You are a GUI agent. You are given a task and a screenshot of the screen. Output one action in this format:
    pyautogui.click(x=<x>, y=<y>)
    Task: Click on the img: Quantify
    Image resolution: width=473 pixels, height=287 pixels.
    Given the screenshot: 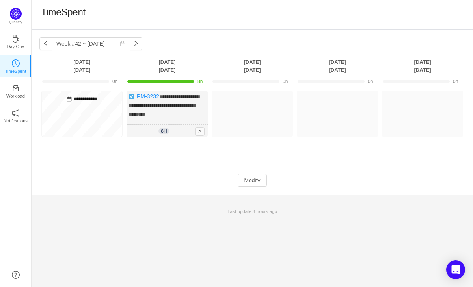 What is the action you would take?
    pyautogui.click(x=16, y=14)
    